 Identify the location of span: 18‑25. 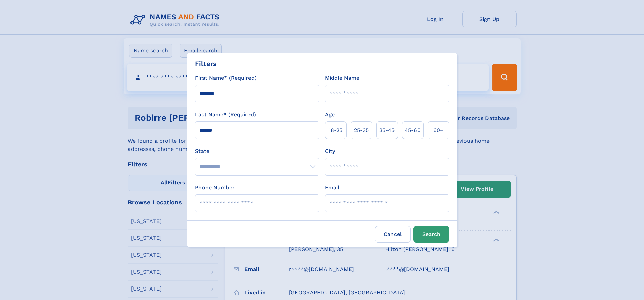
(335, 130).